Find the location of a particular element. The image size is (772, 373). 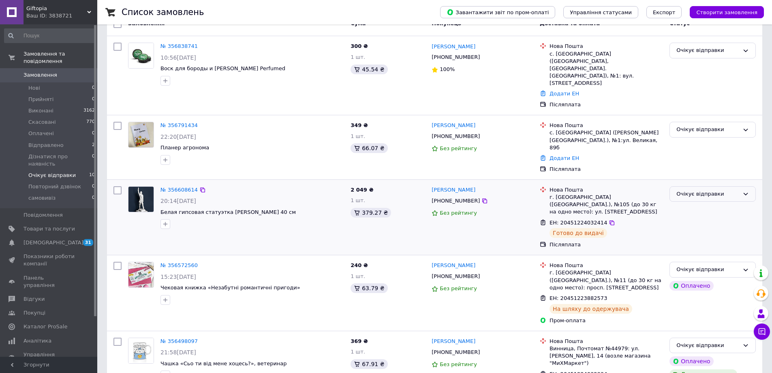

span: 300 ₴ is located at coordinates (359, 46).